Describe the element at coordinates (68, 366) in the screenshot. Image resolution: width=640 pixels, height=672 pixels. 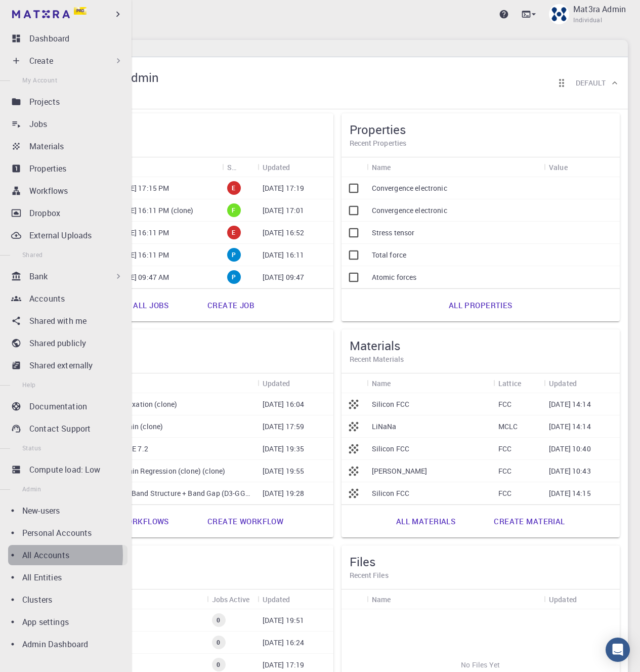
I see `a: Shared externally` at that location.